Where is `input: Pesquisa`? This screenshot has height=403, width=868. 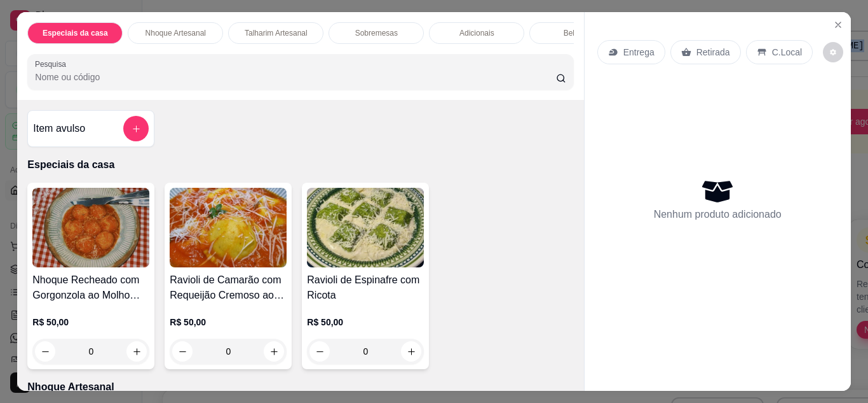 input: Pesquisa is located at coordinates (296, 77).